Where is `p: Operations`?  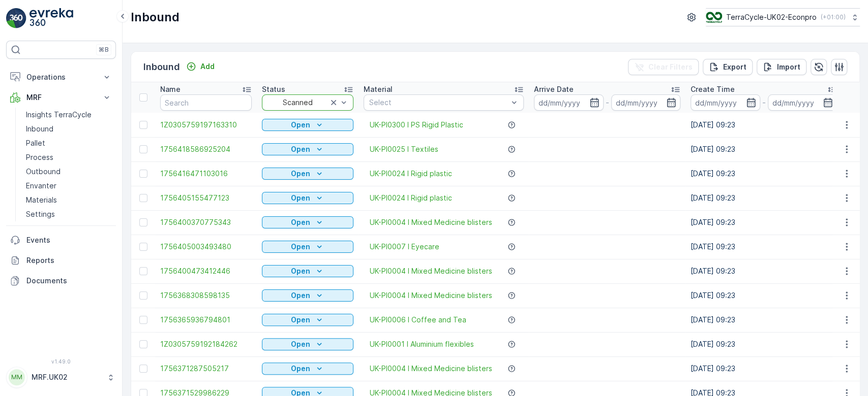 p: Operations is located at coordinates (61, 77).